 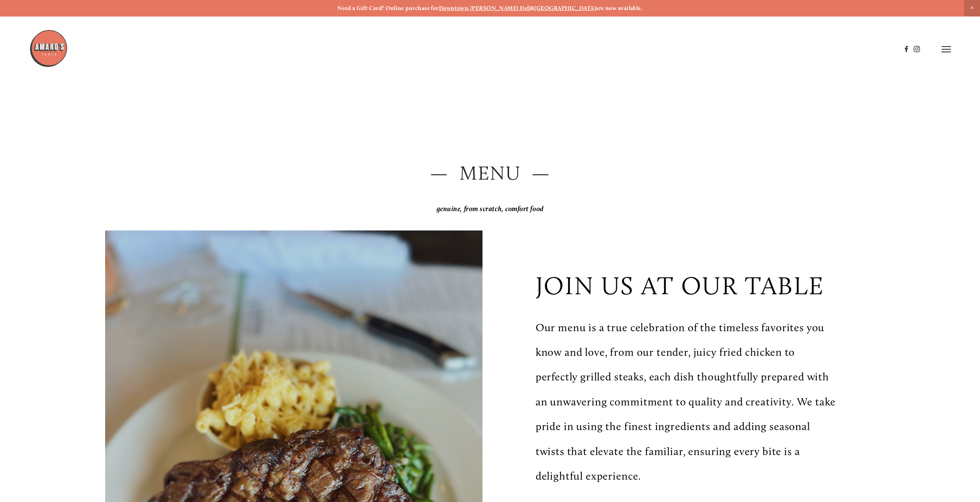 What do you see at coordinates (687, 402) in the screenshot?
I see `p: Our menu is a true celebration of the timeless favorites you know and love, from our tender, juic...` at bounding box center [687, 402].